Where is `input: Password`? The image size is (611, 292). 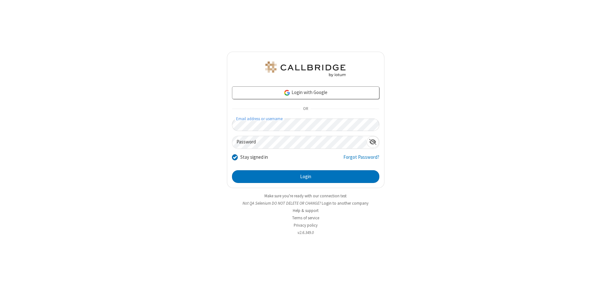 input: Password is located at coordinates (300, 142).